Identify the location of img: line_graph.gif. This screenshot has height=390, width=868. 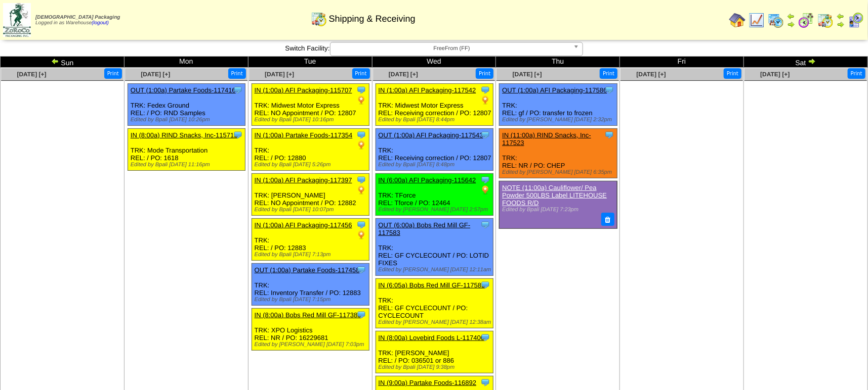
(757, 21).